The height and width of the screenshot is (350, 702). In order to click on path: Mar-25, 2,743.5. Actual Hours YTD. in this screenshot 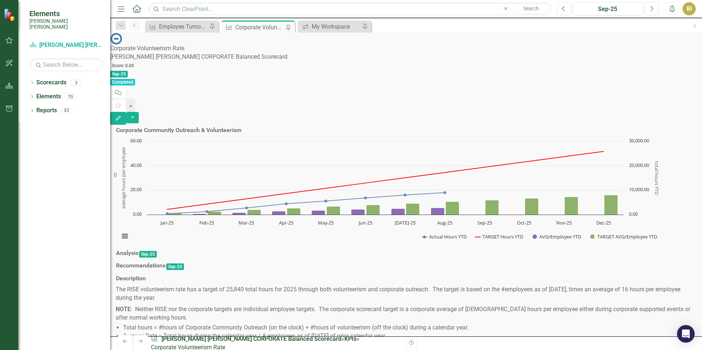, I will do `click(247, 208)`.